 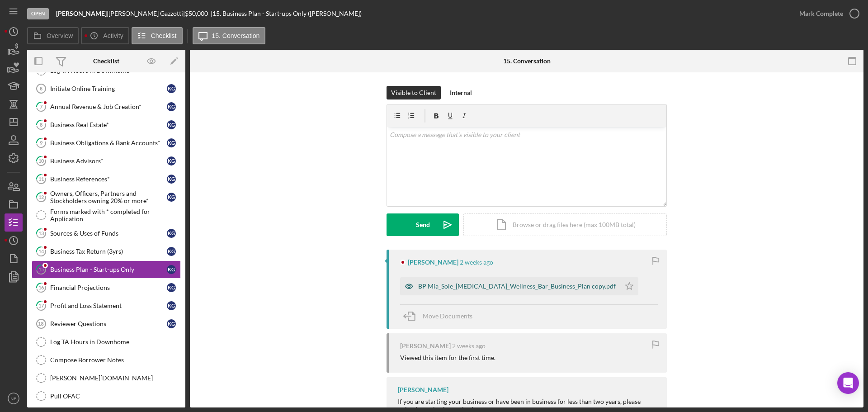 What do you see at coordinates (461, 92) in the screenshot?
I see `button: Internal` at bounding box center [461, 92].